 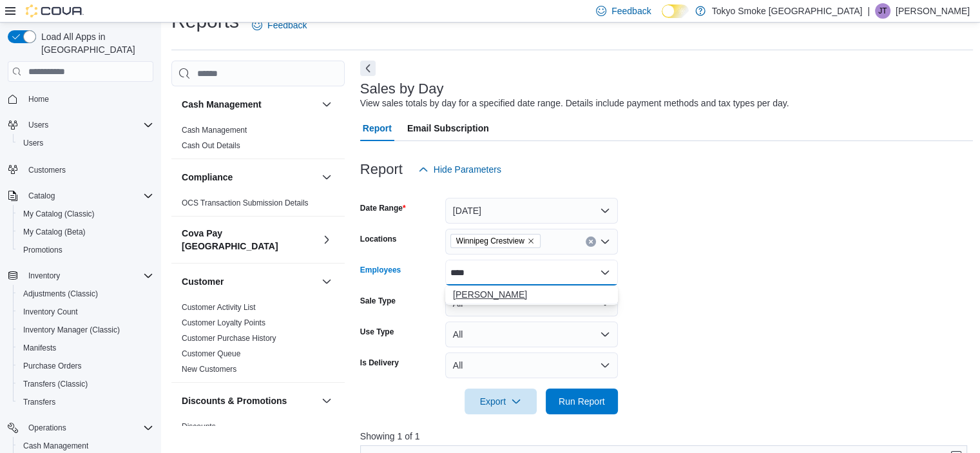 What do you see at coordinates (605, 242) in the screenshot?
I see `button: Open list of options` at bounding box center [605, 242].